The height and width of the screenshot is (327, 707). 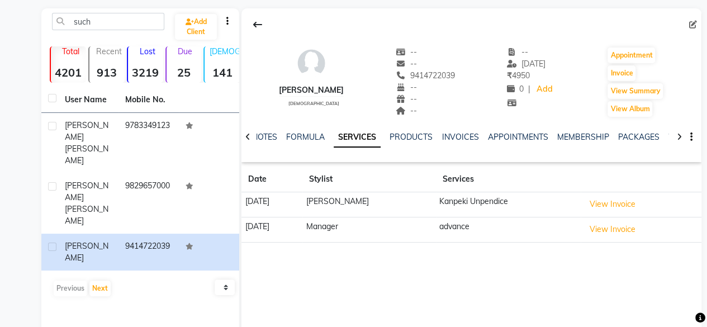 What do you see at coordinates (305, 137) in the screenshot?
I see `a: FORMULA` at bounding box center [305, 137].